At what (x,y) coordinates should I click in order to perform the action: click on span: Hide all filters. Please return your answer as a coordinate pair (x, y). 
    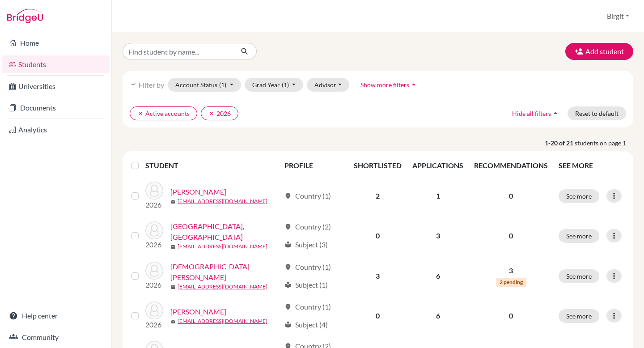
    Looking at the image, I should click on (531, 113).